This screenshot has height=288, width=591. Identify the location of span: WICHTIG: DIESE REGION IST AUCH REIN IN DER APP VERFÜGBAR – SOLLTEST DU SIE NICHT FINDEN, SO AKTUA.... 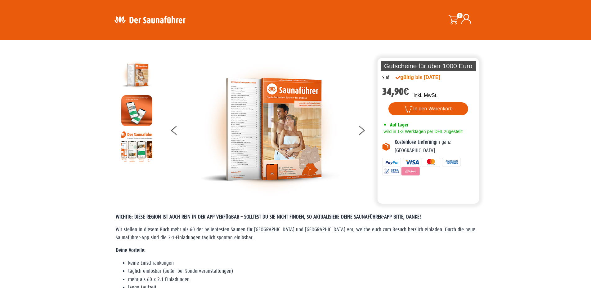
(268, 217).